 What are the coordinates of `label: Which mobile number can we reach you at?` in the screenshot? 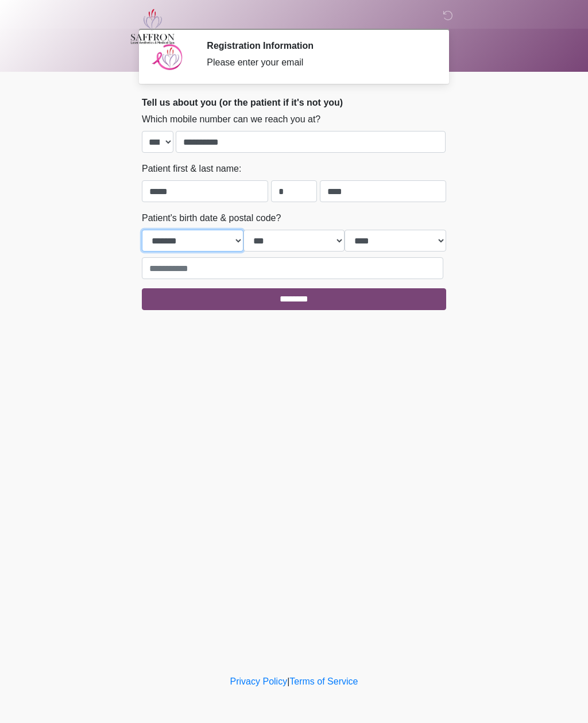 It's located at (231, 119).